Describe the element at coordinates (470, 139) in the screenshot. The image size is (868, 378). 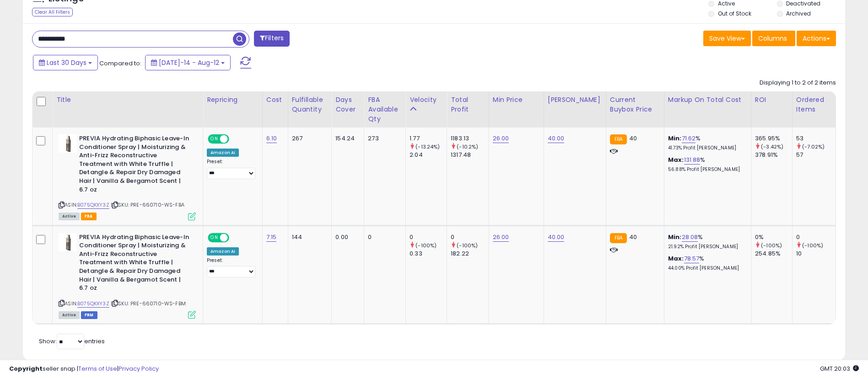
I see `div: 1183.13` at that location.